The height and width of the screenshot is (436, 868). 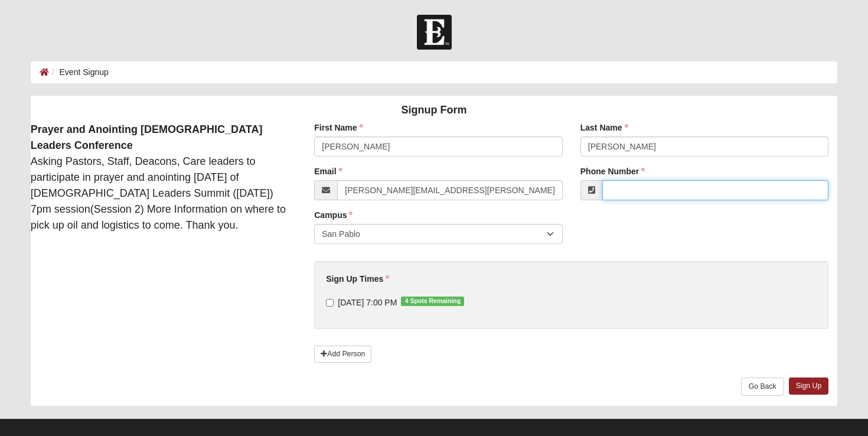 I want to click on li: Event Signup, so click(x=79, y=72).